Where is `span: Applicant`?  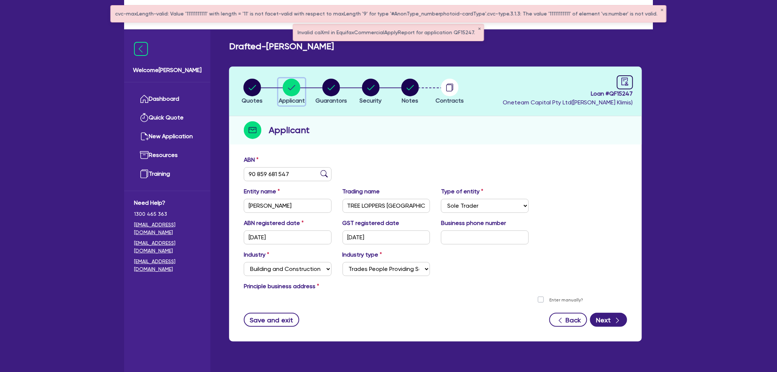 span: Applicant is located at coordinates (291, 100).